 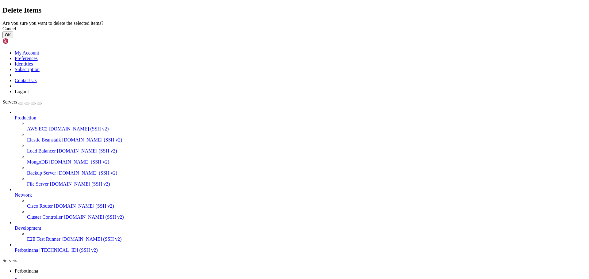 What do you see at coordinates (38, 184) in the screenshot?
I see `span: File Server` at bounding box center [38, 184].